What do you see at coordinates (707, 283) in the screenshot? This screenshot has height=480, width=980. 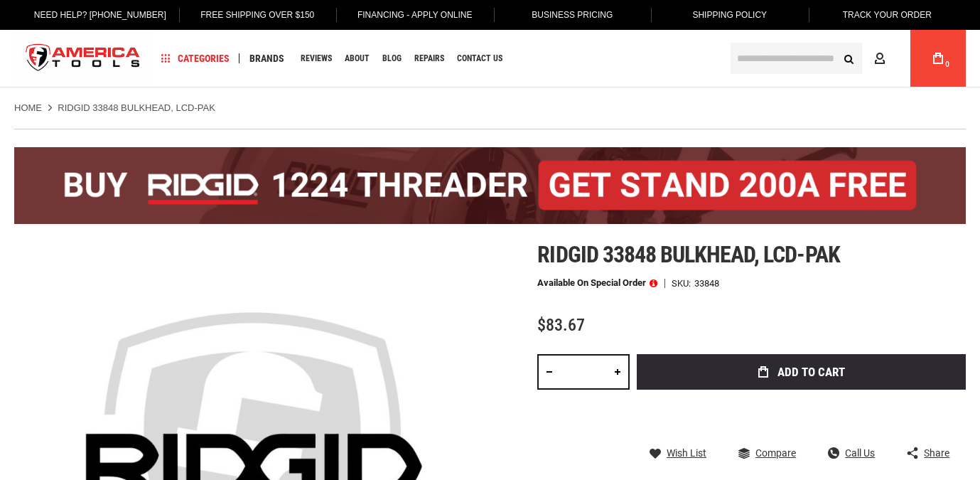 I see `div: 33848` at bounding box center [707, 283].